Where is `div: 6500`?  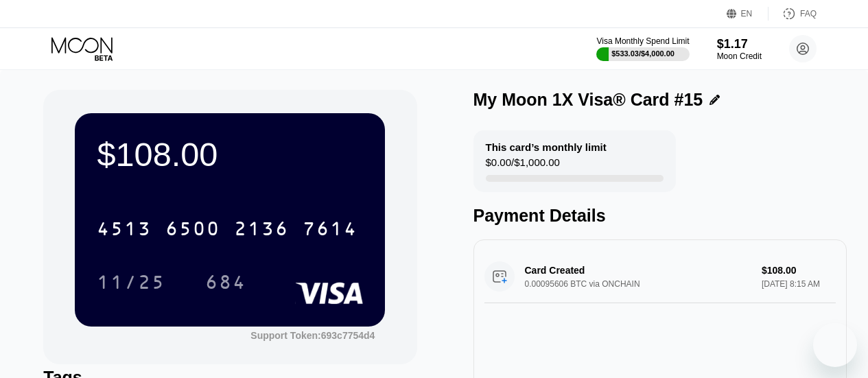
div: 6500 is located at coordinates (193, 231).